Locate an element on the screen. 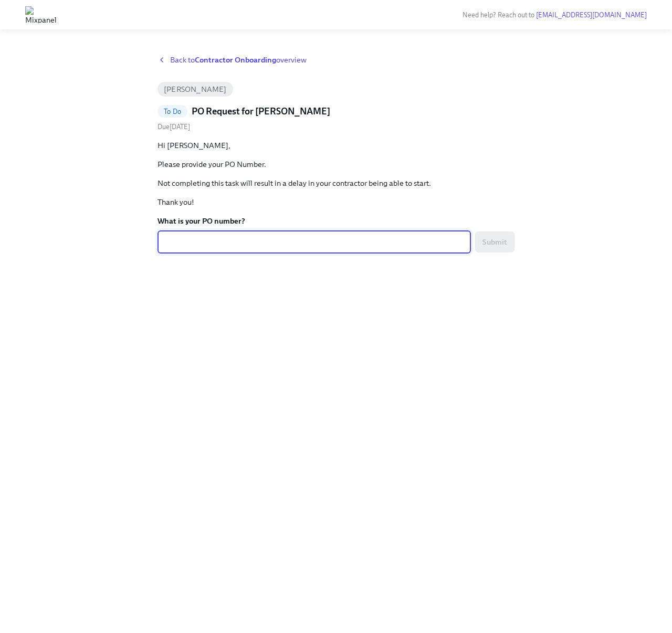 This screenshot has width=672, height=633. p: Thank you! is located at coordinates (336, 202).